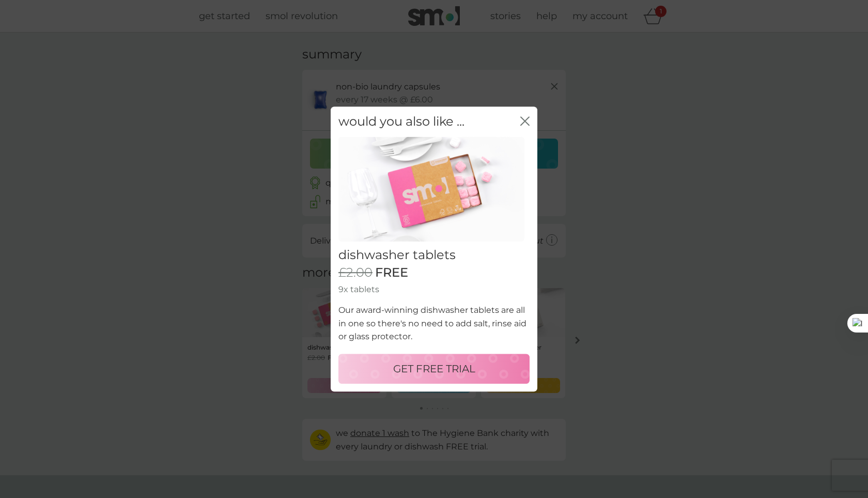  I want to click on button: close, so click(525, 121).